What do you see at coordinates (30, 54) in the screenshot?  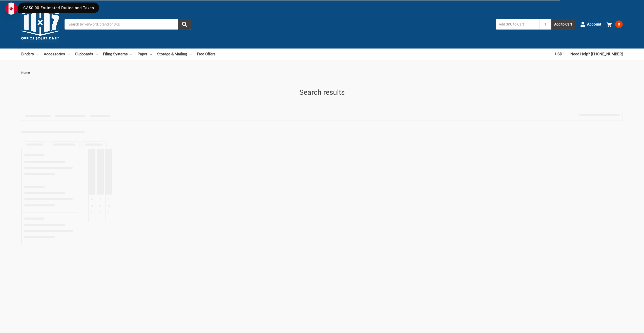 I see `a: Binders` at bounding box center [30, 54].